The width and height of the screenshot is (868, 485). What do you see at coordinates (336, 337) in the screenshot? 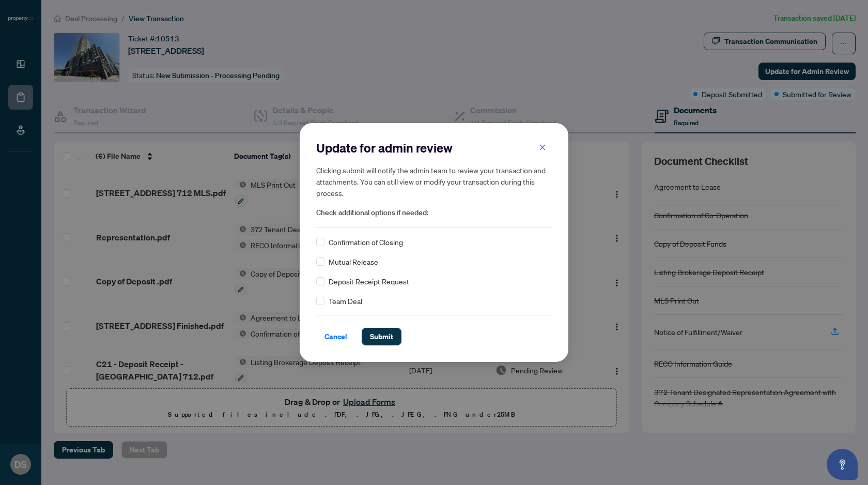
I see `span: Cancel` at bounding box center [336, 337].